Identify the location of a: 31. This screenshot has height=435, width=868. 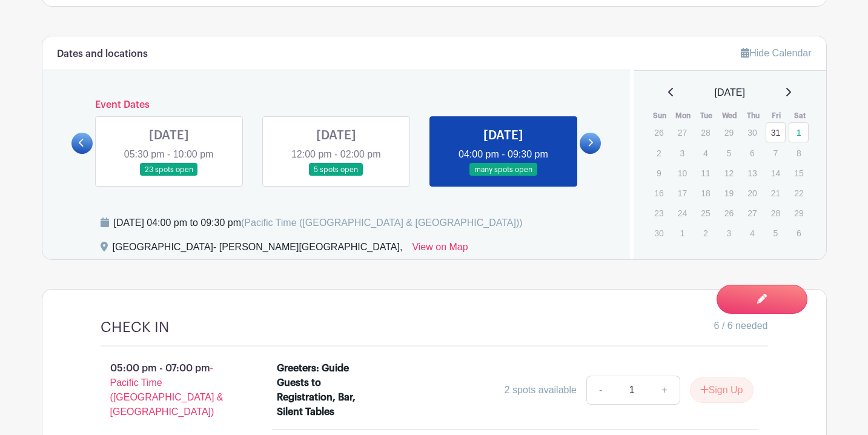
(776, 132).